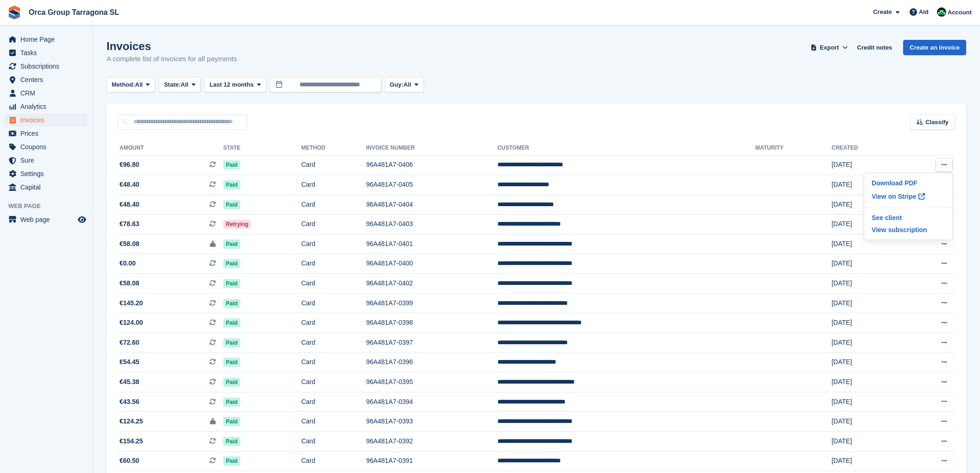 Image resolution: width=980 pixels, height=473 pixels. What do you see at coordinates (129, 362) in the screenshot?
I see `font: €54.45` at bounding box center [129, 362].